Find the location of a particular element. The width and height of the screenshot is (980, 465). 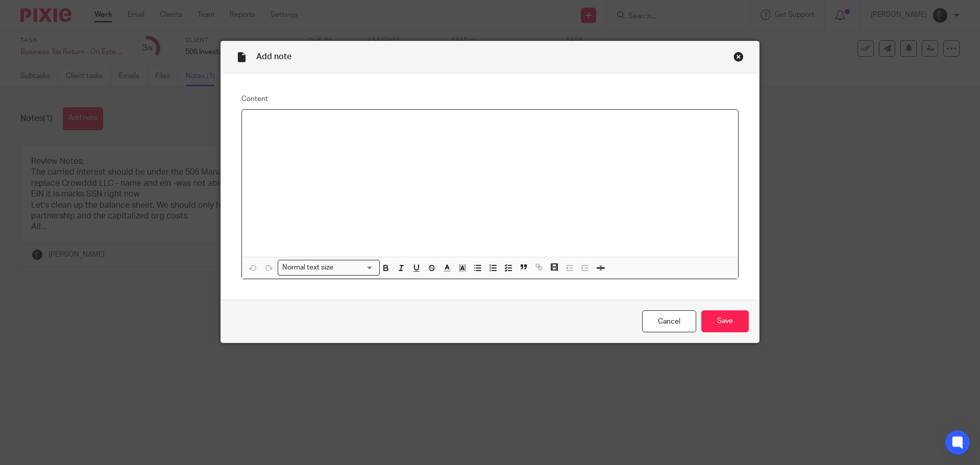

div: Search for option is located at coordinates (329, 268).